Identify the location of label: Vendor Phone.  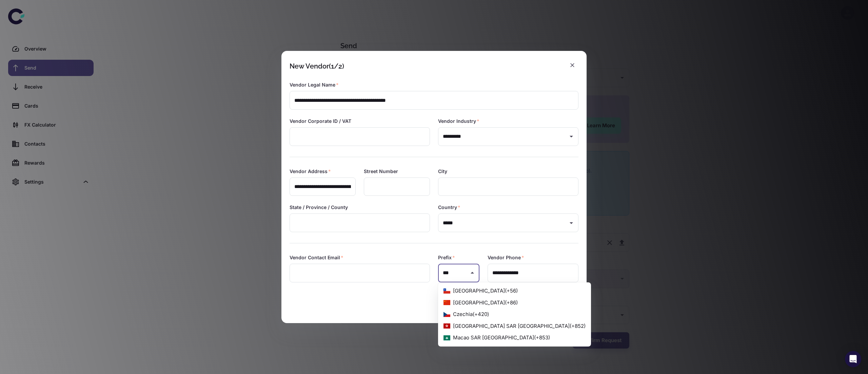
(506, 258).